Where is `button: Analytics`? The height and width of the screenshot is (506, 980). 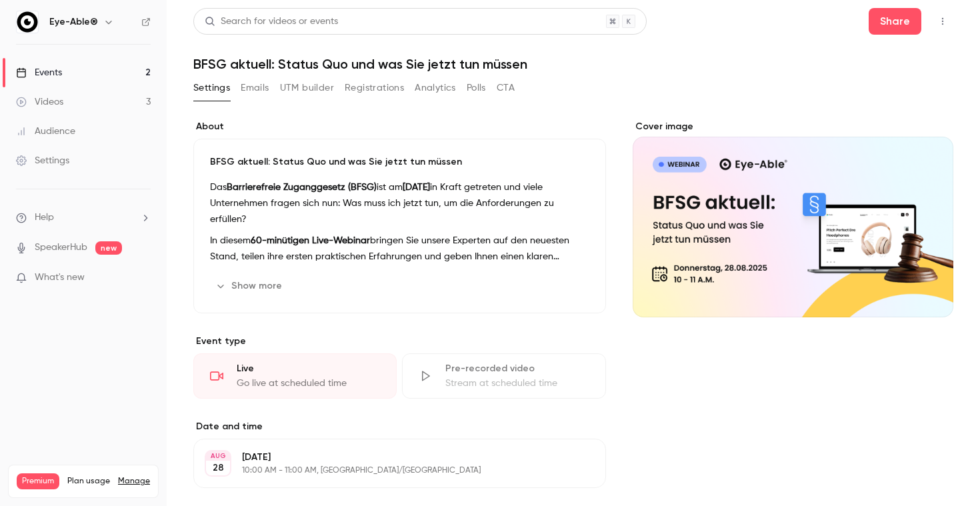
button: Analytics is located at coordinates (436, 88).